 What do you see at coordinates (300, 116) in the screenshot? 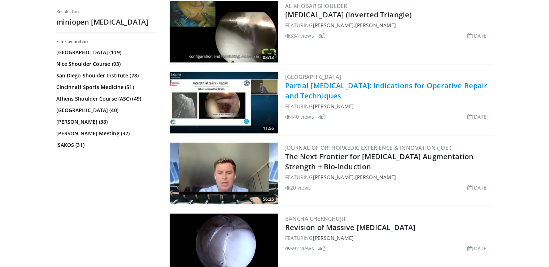
I see `li: 440 views` at bounding box center [300, 116].